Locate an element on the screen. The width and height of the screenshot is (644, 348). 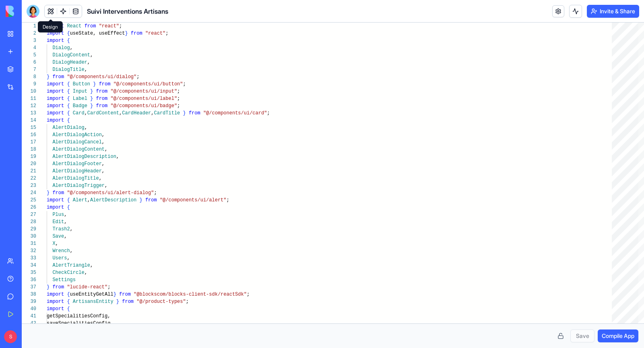
span: DialogTitle is located at coordinates (68, 70).